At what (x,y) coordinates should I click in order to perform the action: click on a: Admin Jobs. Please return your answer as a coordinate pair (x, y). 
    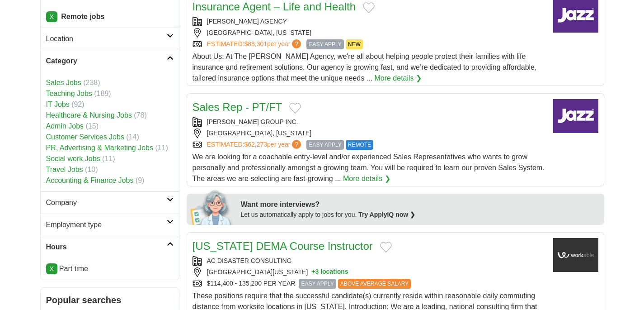
    Looking at the image, I should click on (65, 126).